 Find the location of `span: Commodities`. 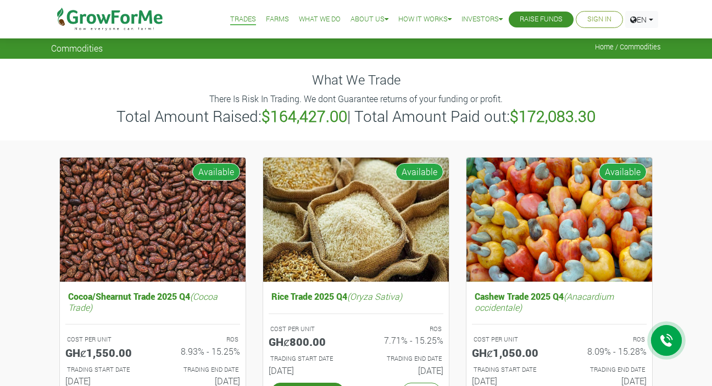

span: Commodities is located at coordinates (77, 48).